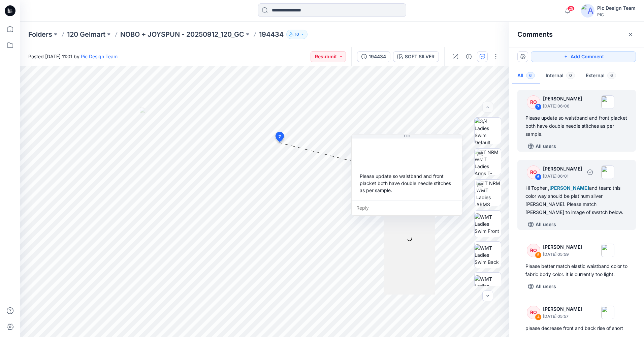  What do you see at coordinates (539, 177) in the screenshot?
I see `div: 6` at bounding box center [539, 177].